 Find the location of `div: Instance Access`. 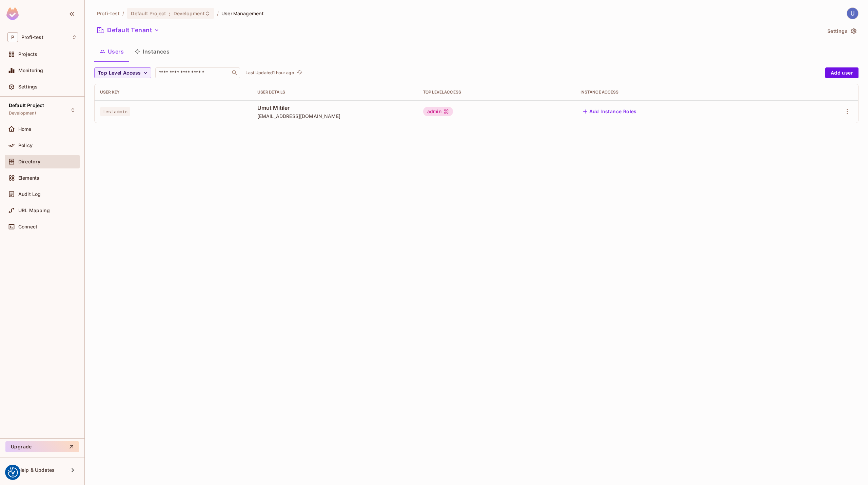

div: Instance Access is located at coordinates (682, 93).